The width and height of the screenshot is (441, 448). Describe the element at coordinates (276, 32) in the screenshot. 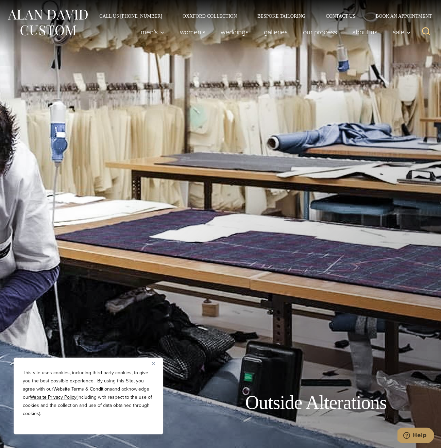

I see `a: Galleries` at that location.